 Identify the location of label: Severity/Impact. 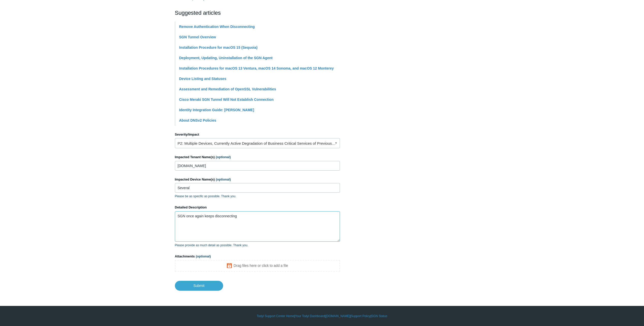
(258, 135).